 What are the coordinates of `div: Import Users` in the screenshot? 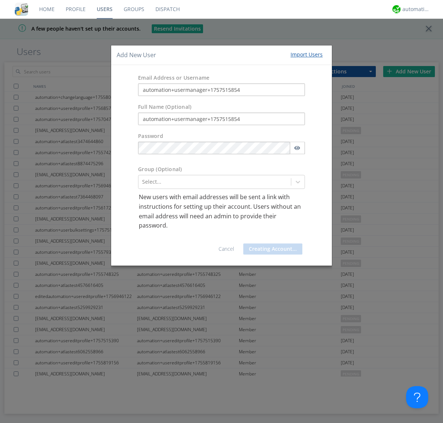 It's located at (306, 55).